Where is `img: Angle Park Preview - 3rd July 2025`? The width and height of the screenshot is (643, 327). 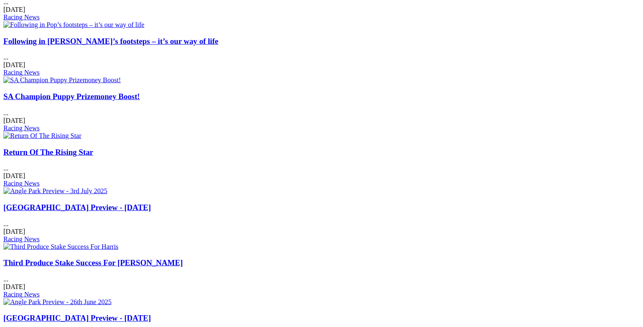 img: Angle Park Preview - 3rd July 2025 is located at coordinates (55, 191).